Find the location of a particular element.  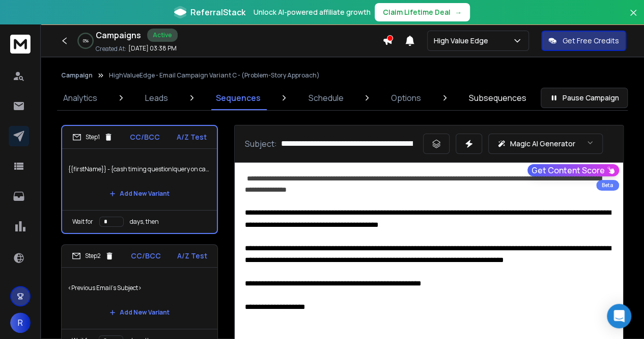

span: R is located at coordinates (20, 323).